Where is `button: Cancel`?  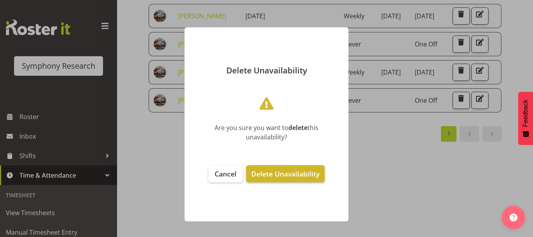 button: Cancel is located at coordinates (226, 174).